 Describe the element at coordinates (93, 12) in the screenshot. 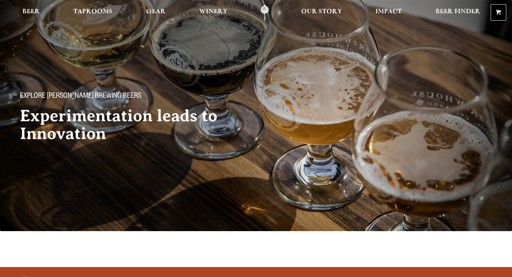

I see `a: Taprooms` at that location.